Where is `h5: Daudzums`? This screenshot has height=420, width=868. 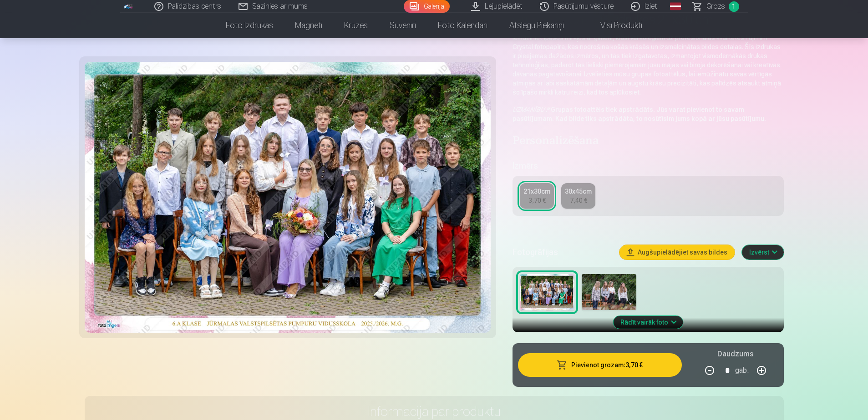 h5: Daudzums is located at coordinates (735, 354).